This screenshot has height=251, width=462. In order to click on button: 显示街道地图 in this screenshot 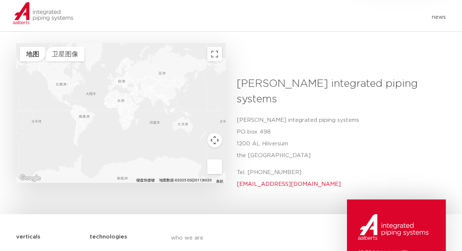, I will do `click(33, 54)`.